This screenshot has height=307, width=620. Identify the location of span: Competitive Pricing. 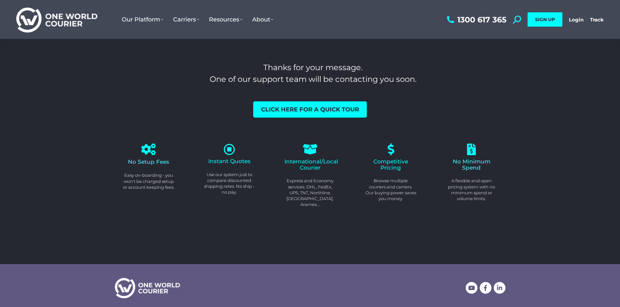
(390, 165).